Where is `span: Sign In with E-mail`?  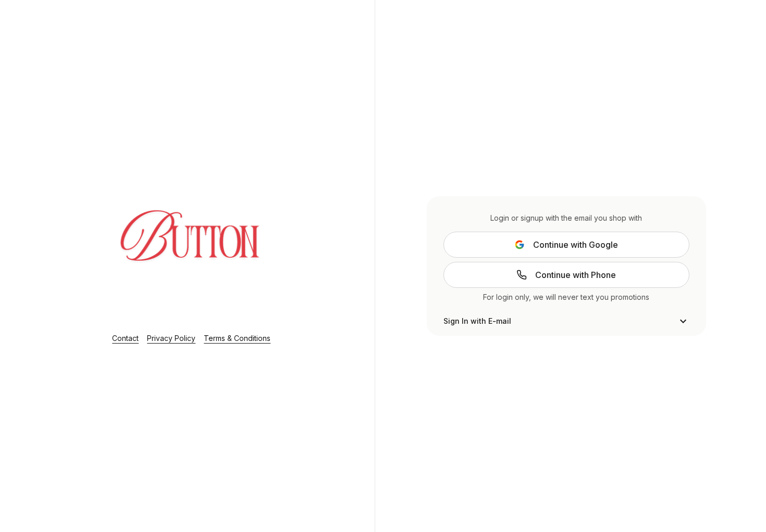
span: Sign In with E-mail is located at coordinates (477, 322).